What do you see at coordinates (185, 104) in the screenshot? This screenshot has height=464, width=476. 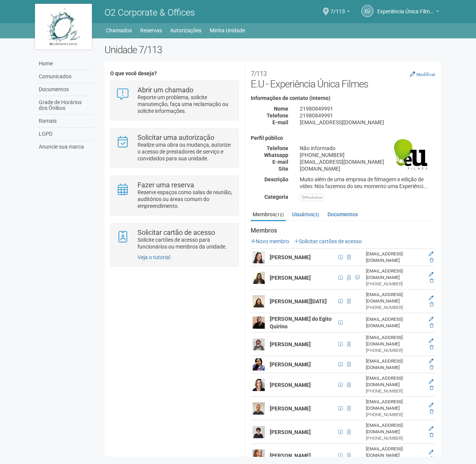 I see `p: Reporte um problema, solicite manutenção, faça uma reclamação ou solicite informações.` at bounding box center [185, 104].